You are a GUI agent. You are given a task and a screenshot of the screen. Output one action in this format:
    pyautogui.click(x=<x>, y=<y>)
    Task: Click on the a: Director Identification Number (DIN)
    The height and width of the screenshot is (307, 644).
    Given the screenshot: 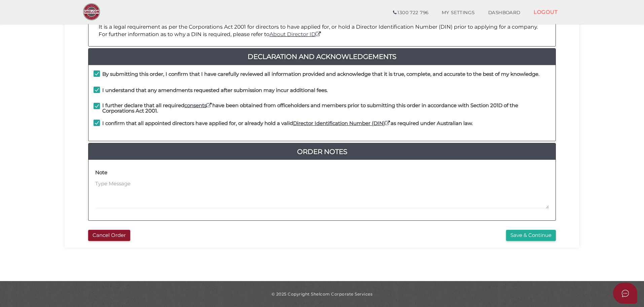 What is the action you would take?
    pyautogui.click(x=342, y=123)
    